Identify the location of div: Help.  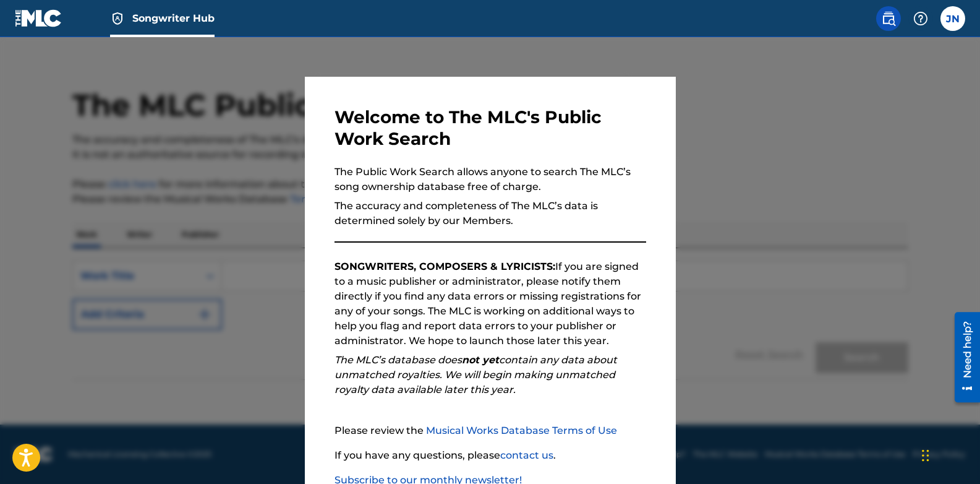
(920, 18).